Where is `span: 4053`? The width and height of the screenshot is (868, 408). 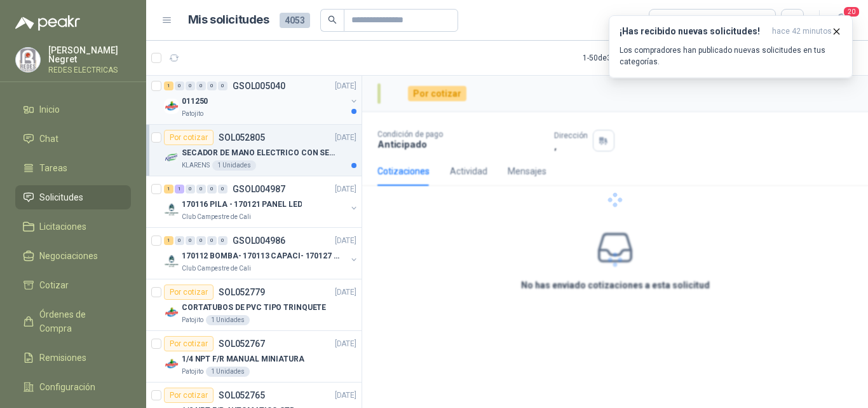
span: 4053 is located at coordinates (295, 20).